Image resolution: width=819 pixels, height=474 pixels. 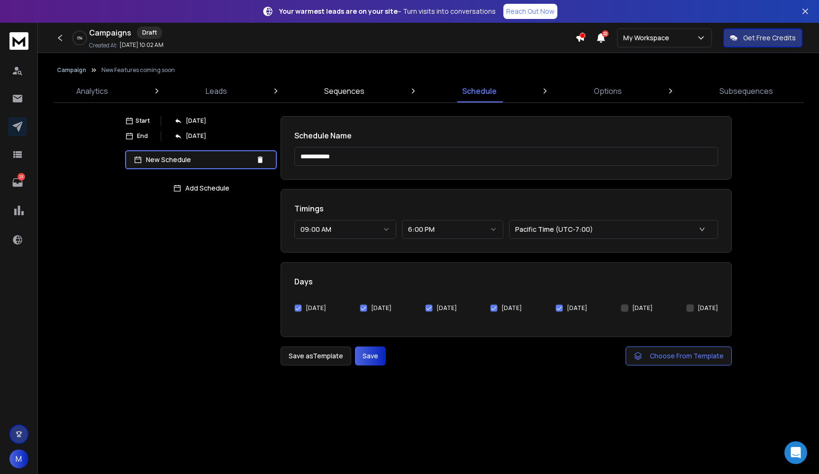 I want to click on button: Choose From Template, so click(x=679, y=356).